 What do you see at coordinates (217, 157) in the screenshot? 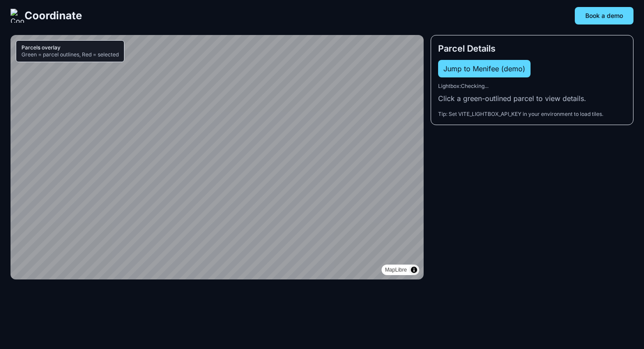
I see `canvas: Map` at bounding box center [217, 157].